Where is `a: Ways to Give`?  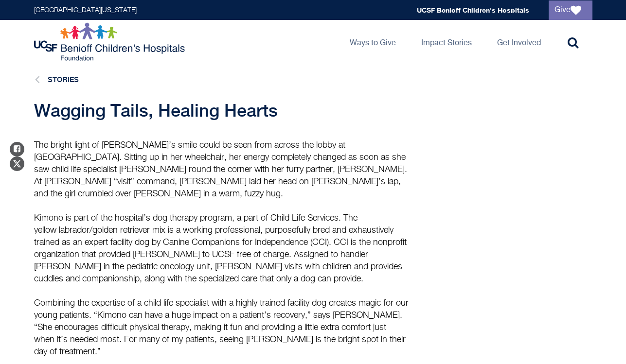 a: Ways to Give is located at coordinates (372, 42).